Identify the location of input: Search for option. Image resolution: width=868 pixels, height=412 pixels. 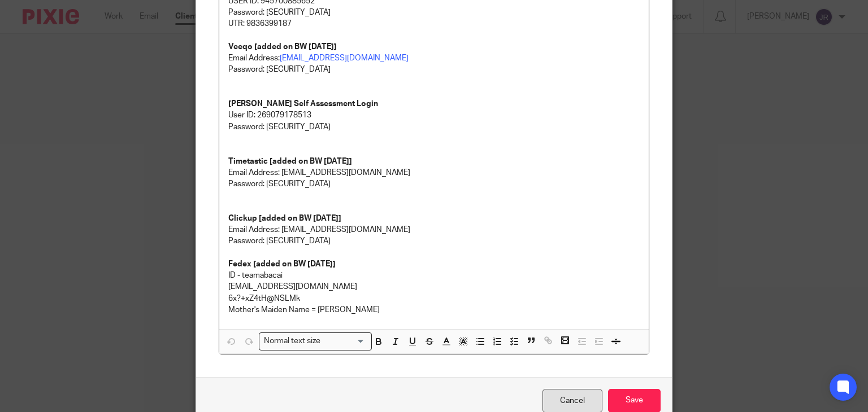
(344, 341).